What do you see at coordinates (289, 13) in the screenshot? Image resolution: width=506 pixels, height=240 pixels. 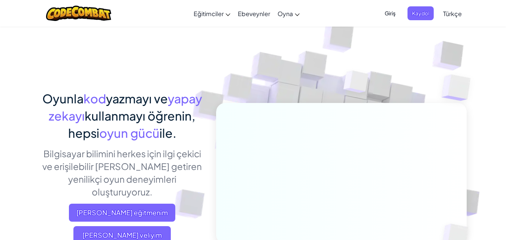 I see `a: Oyna` at bounding box center [289, 13].